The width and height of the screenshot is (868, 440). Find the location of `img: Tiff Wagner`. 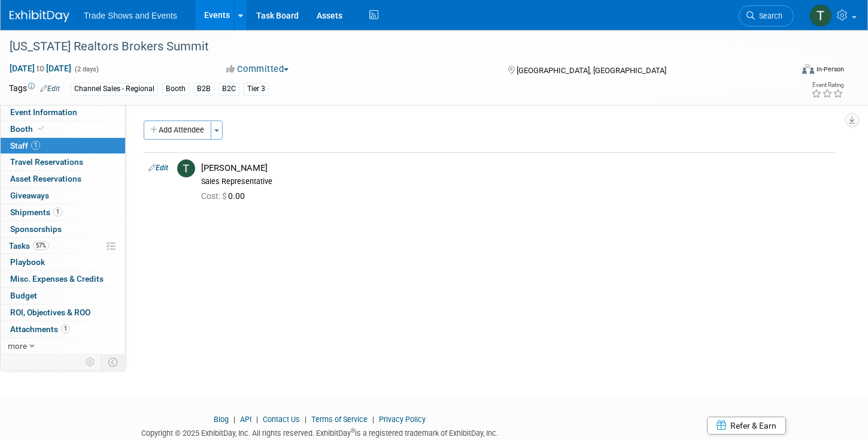

img: Tiff Wagner is located at coordinates (821, 16).